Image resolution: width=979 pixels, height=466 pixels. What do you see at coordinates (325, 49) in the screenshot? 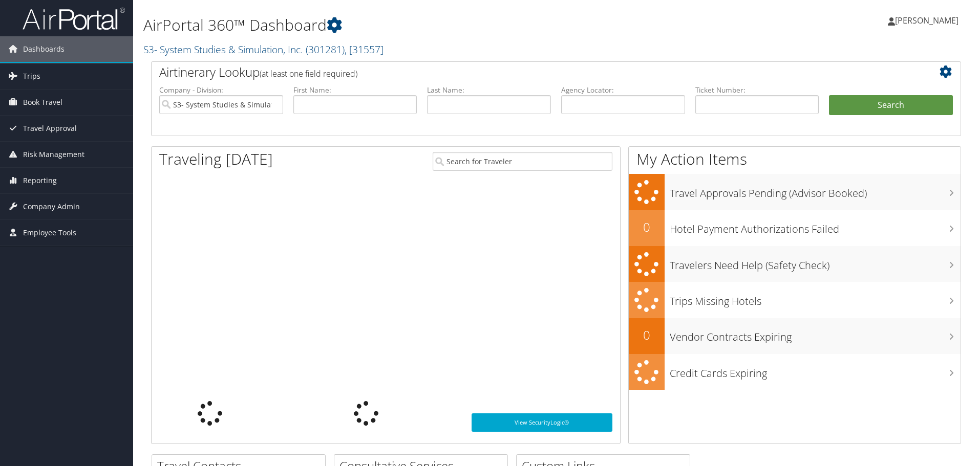
I see `span: ( 301281 )` at bounding box center [325, 49].